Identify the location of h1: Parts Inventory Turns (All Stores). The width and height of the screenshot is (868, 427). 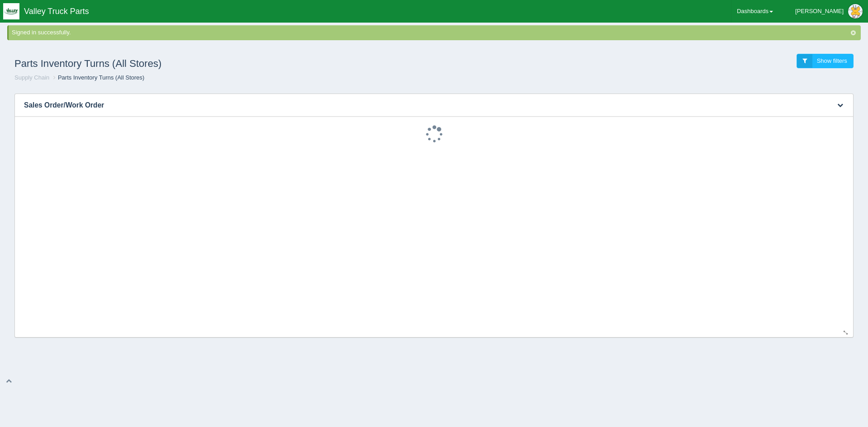
(225, 63).